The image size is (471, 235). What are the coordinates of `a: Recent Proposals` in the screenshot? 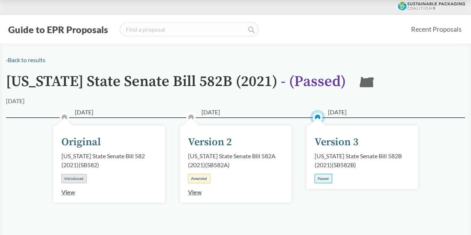 It's located at (437, 29).